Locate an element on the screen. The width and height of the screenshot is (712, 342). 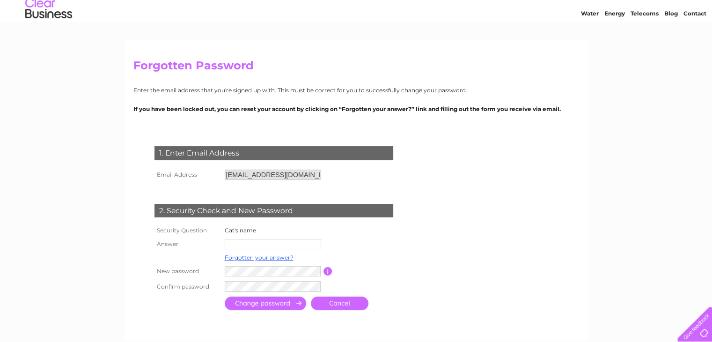
th: Email Address is located at coordinates (187, 175).